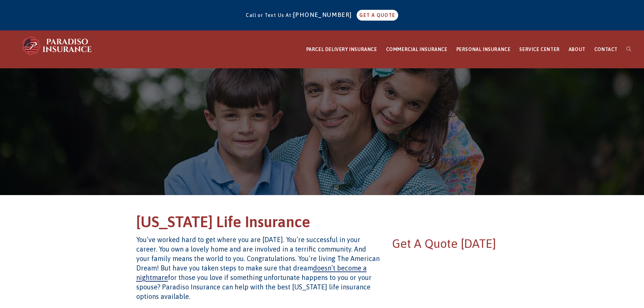 Image resolution: width=644 pixels, height=308 pixels. I want to click on span: SERVICE CENTER, so click(539, 50).